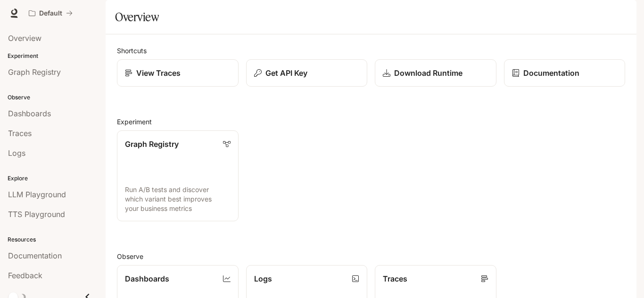 Image resolution: width=644 pixels, height=298 pixels. What do you see at coordinates (159, 73) in the screenshot?
I see `p: View Traces` at bounding box center [159, 73].